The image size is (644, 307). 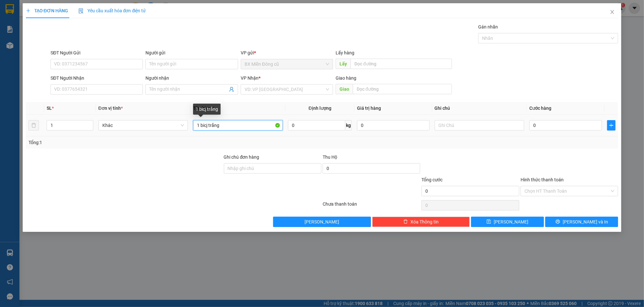 I want to click on strong: CÔNG TY CP BÌNH TÂM, so click(x=55, y=13).